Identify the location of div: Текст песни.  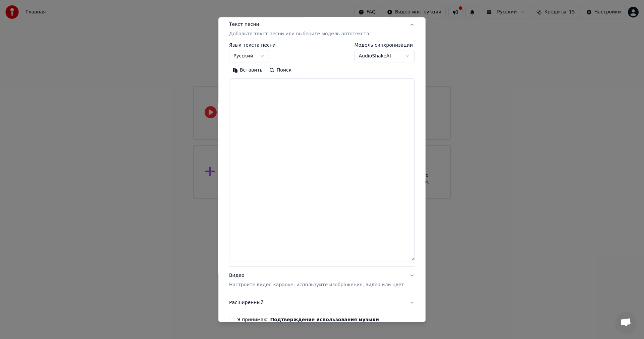
(244, 24).